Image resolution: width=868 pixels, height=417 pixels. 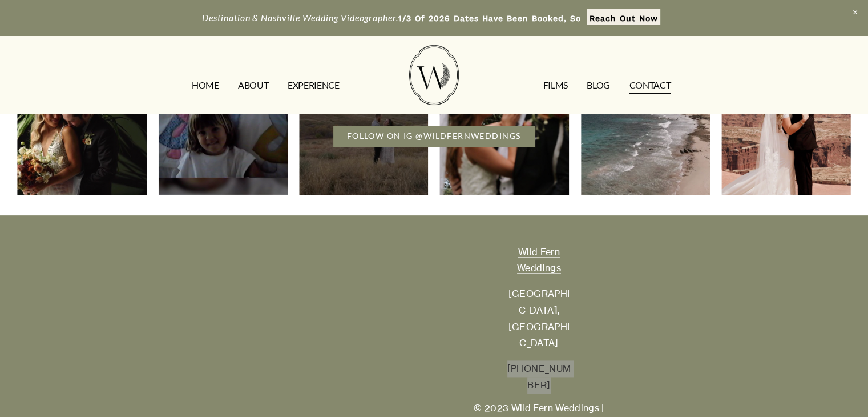 I want to click on img: Wild Fern Weddings, so click(x=434, y=75).